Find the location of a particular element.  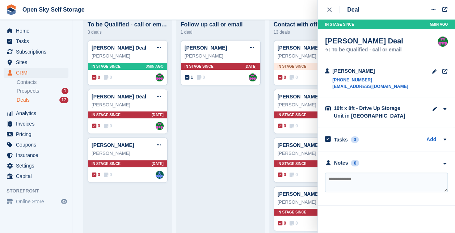

a: Prospects 1 is located at coordinates (42, 91).